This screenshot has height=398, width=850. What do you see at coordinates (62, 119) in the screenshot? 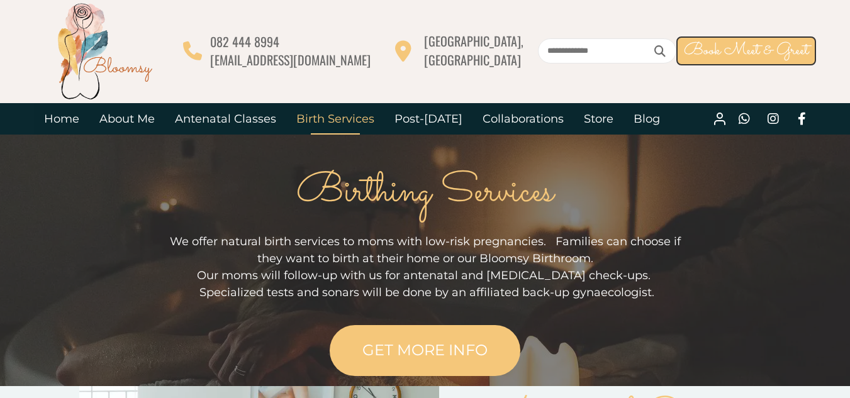
I see `a: Home` at bounding box center [62, 119].